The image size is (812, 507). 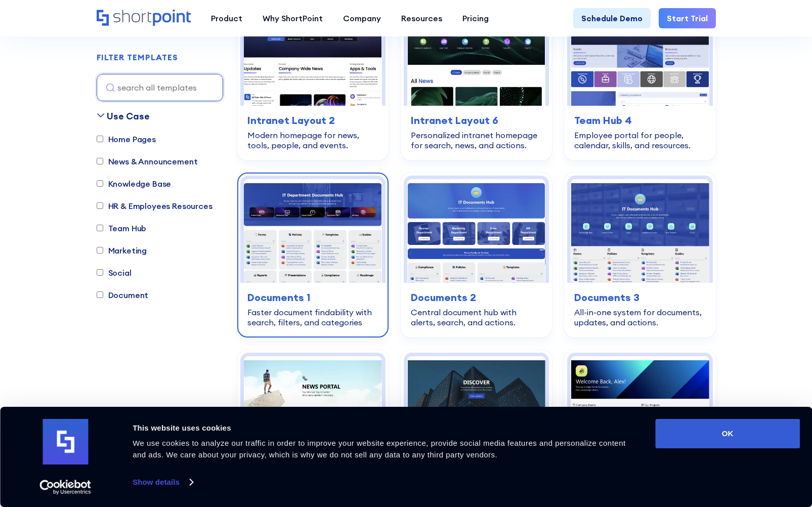 What do you see at coordinates (476, 18) in the screenshot?
I see `div: Pricing` at bounding box center [476, 18].